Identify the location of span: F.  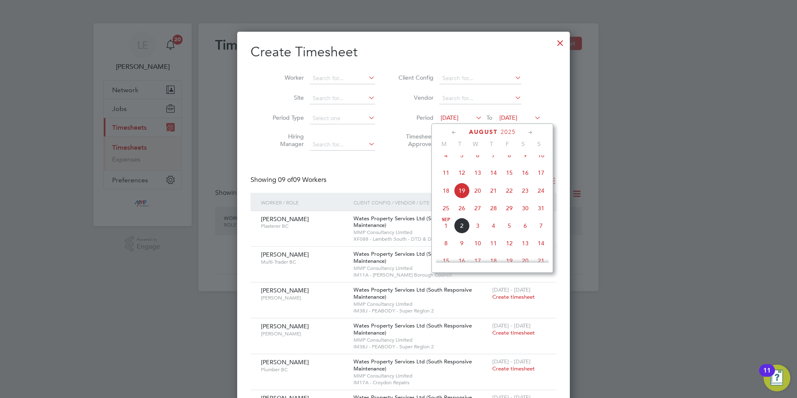
(508, 144).